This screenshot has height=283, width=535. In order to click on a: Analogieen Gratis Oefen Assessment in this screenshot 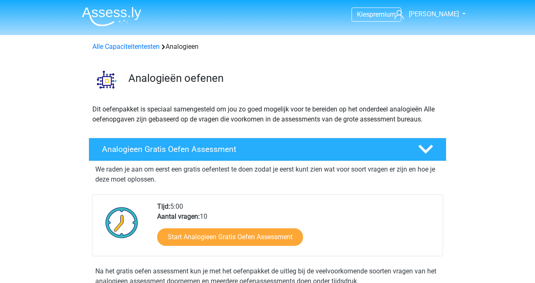, I will do `click(267, 150)`.